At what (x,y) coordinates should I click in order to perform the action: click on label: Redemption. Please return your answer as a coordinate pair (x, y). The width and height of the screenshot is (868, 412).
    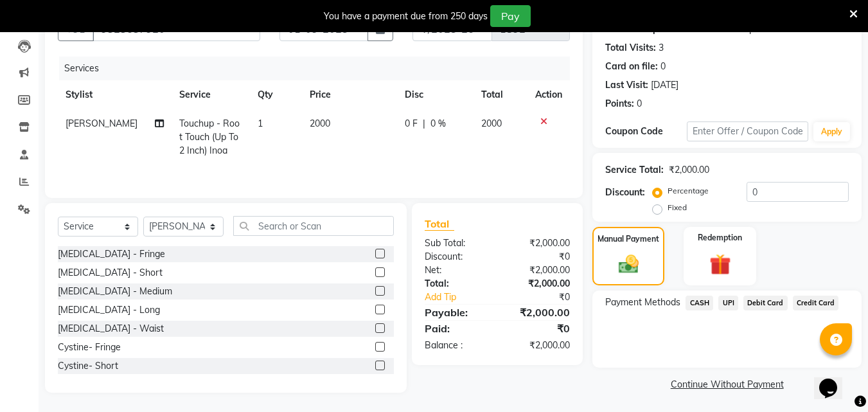
    Looking at the image, I should click on (720, 238).